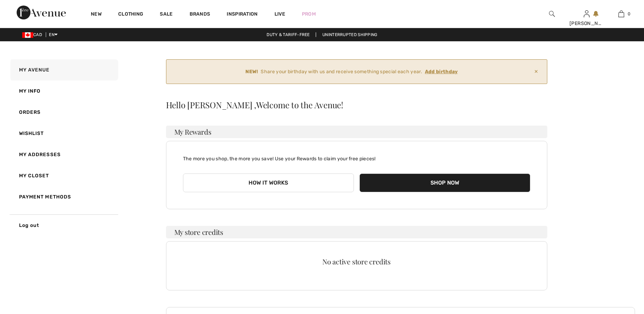 This screenshot has height=314, width=644. What do you see at coordinates (33, 35) in the screenshot?
I see `span: CAD` at bounding box center [33, 35].